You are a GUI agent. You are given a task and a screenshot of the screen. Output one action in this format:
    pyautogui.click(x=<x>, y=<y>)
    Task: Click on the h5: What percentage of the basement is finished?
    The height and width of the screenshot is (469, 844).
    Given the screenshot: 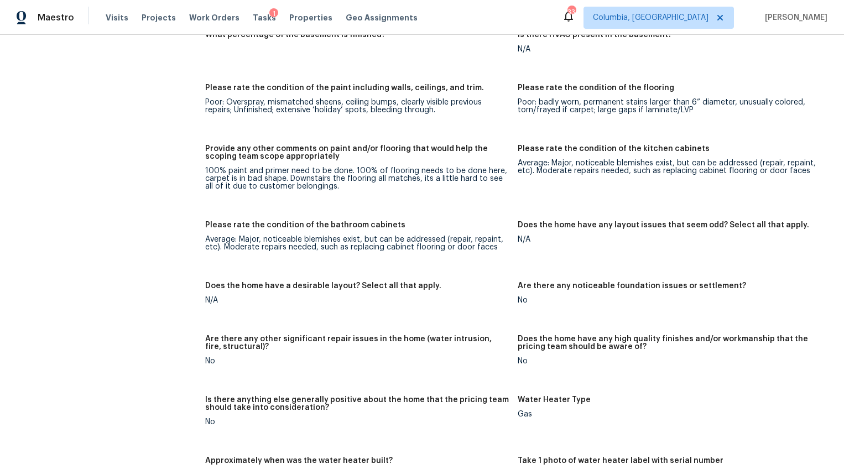 What is the action you would take?
    pyautogui.click(x=296, y=35)
    